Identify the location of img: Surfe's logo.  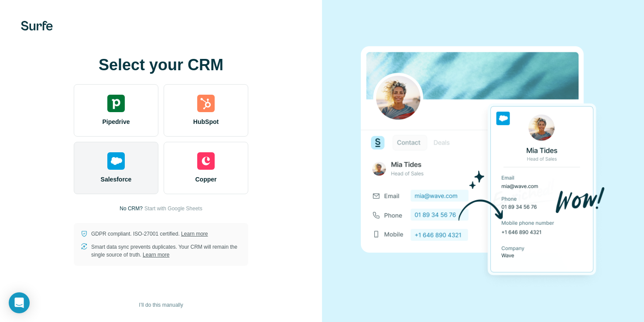
(37, 26).